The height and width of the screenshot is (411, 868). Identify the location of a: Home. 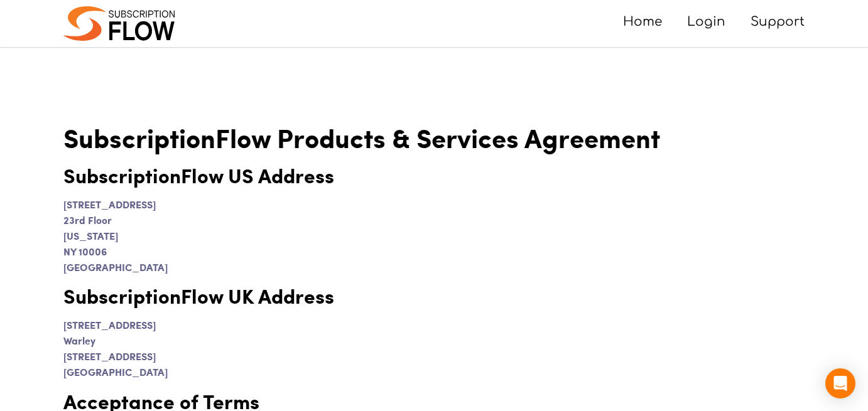
(643, 22).